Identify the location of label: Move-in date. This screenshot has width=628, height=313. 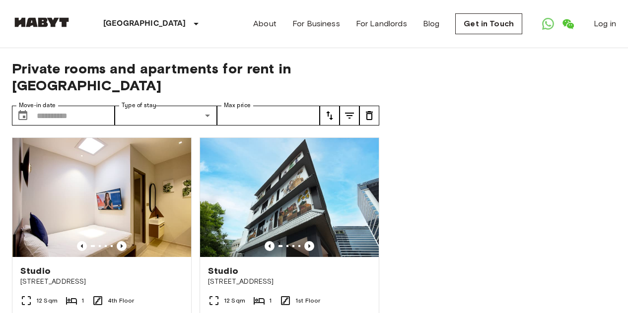
(37, 105).